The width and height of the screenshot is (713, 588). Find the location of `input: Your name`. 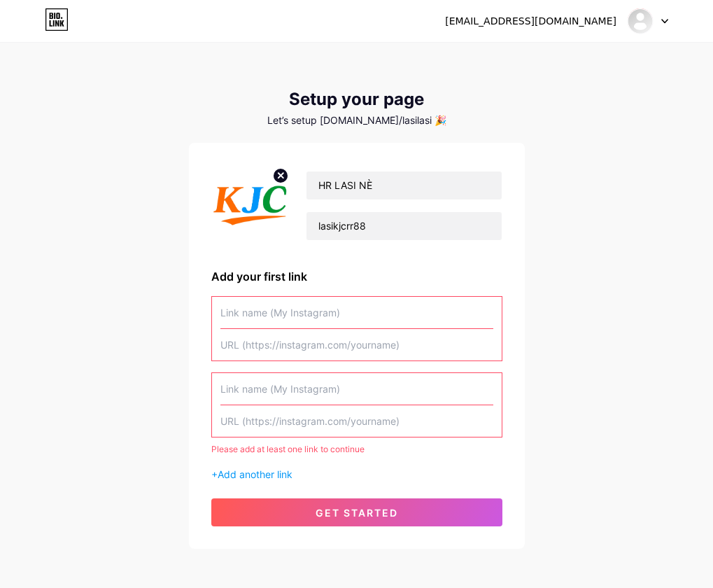

input: Your name is located at coordinates (404, 186).